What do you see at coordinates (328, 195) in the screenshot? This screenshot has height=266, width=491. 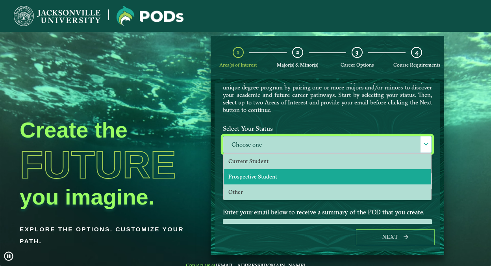 I see `p: Maximum 2 selections are allowed` at bounding box center [328, 195].